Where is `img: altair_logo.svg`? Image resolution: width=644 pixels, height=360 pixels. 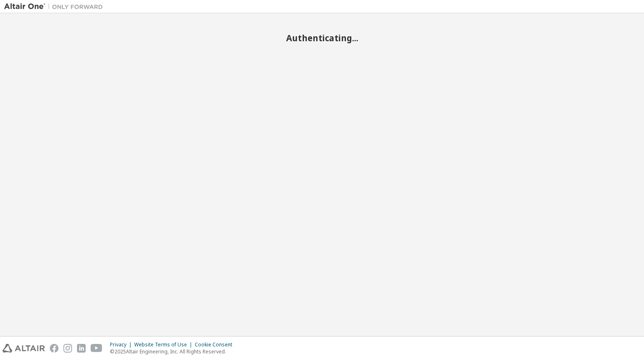 img: altair_logo.svg is located at coordinates (24, 347).